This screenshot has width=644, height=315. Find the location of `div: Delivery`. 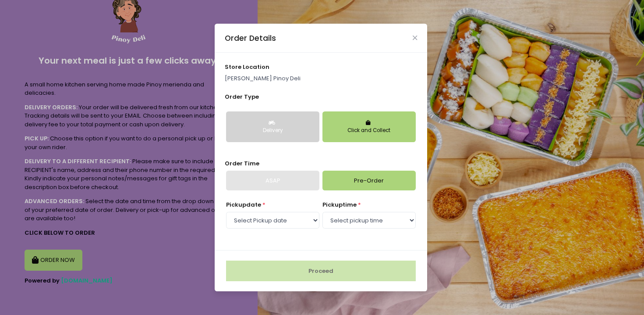

div: Delivery is located at coordinates (272, 131).